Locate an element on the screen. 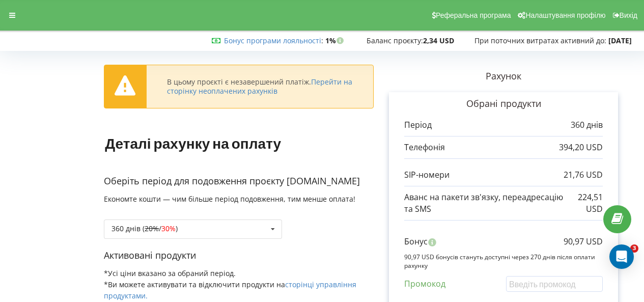  p: Бонус is located at coordinates (416, 241).